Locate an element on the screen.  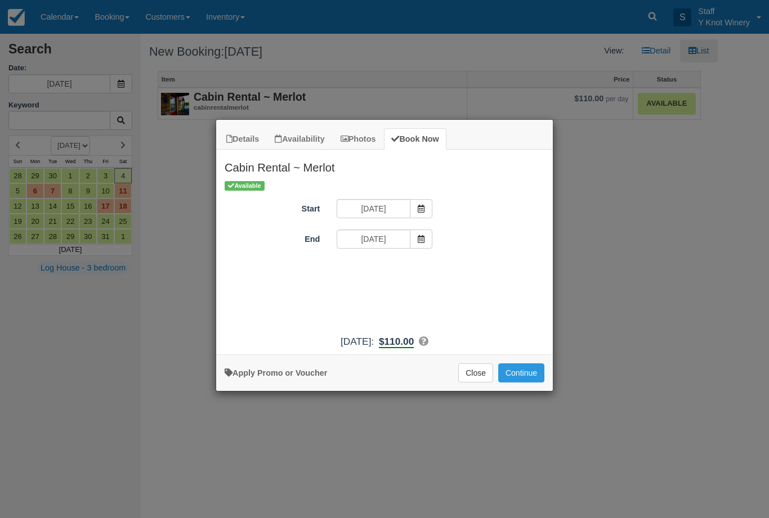
a: Availability is located at coordinates (299, 139).